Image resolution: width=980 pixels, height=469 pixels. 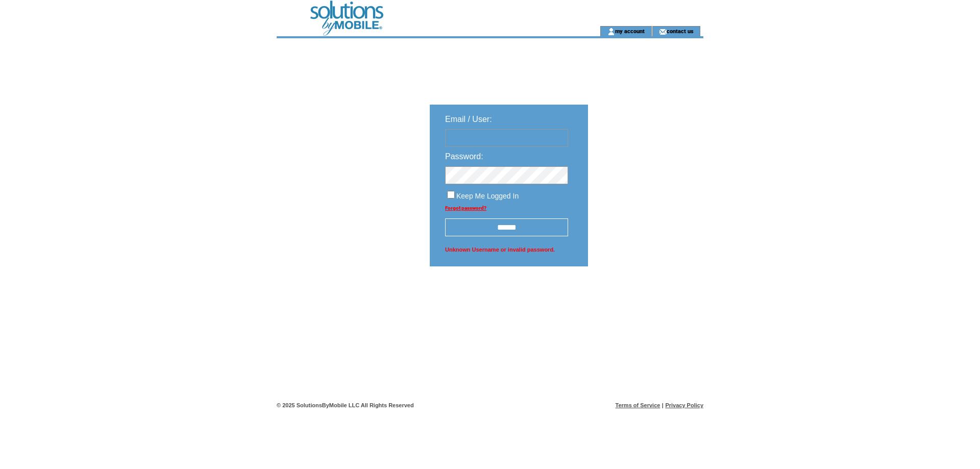 What do you see at coordinates (465, 208) in the screenshot?
I see `a: Forgot password?` at bounding box center [465, 208].